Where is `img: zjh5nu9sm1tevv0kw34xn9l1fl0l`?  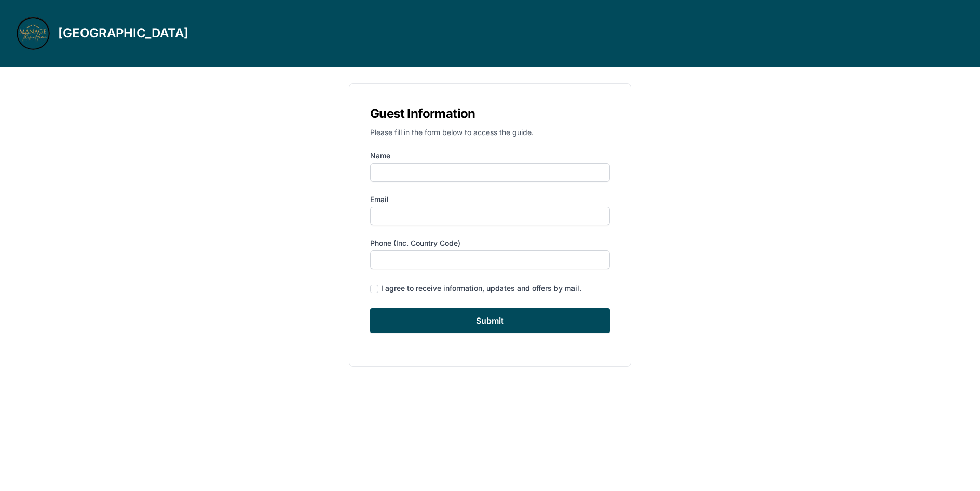
img: zjh5nu9sm1tevv0kw34xn9l1fl0l is located at coordinates (33, 34).